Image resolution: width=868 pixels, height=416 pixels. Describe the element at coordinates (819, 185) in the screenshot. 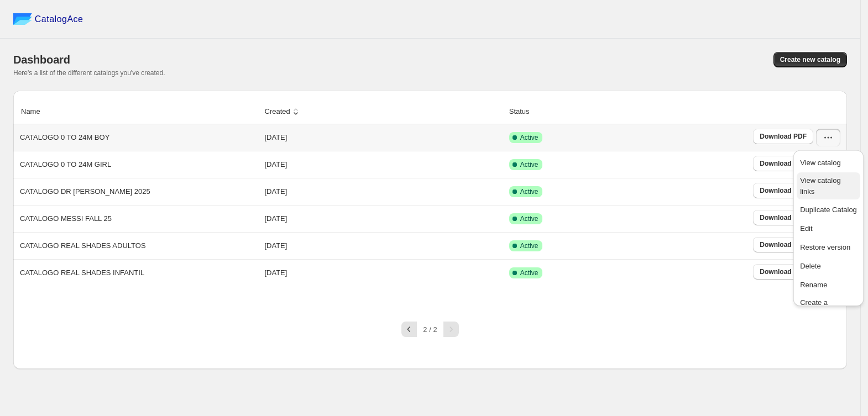

I see `span: View catalog links` at that location.